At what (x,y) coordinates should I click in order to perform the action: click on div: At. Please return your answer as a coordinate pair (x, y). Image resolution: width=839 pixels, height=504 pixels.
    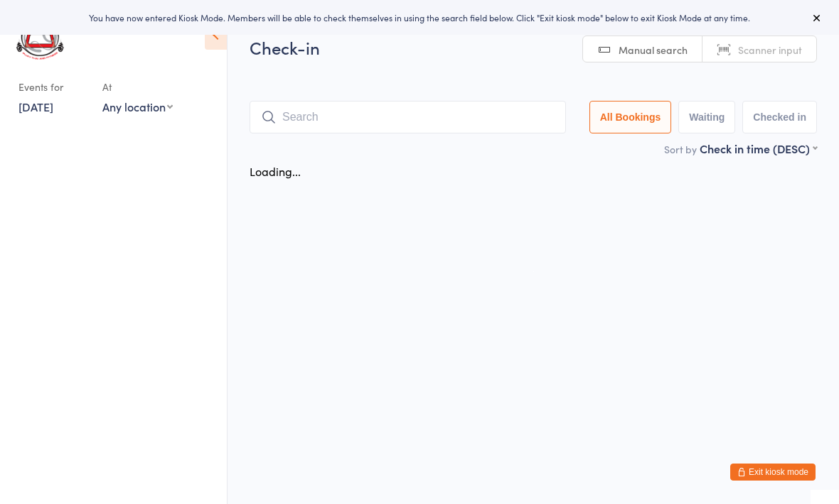
    Looking at the image, I should click on (137, 87).